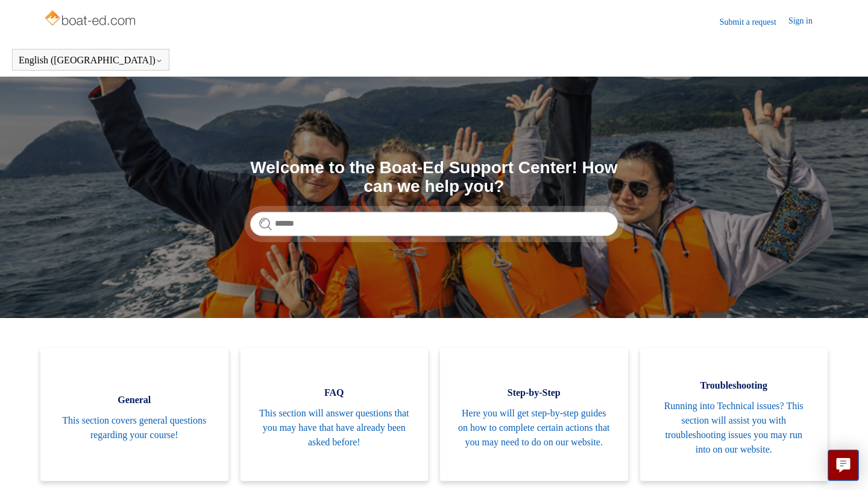 This screenshot has height=490, width=868. Describe the element at coordinates (334, 415) in the screenshot. I see `a: FAQ This section will answer questions that you may have that have already been asked before!` at that location.